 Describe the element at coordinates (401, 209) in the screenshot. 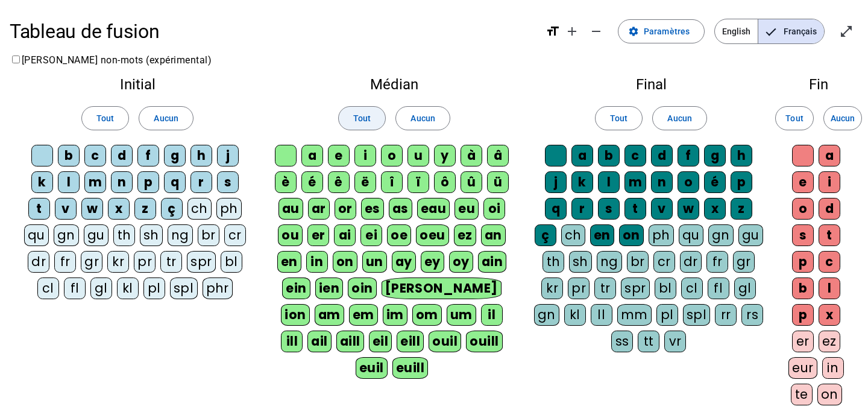

I see `div: as` at that location.